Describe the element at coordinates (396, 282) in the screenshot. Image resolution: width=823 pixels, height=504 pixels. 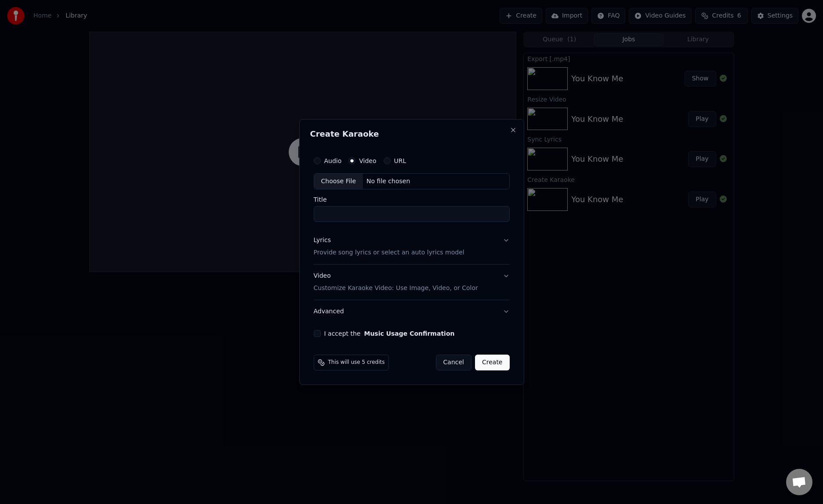
I see `div: Video` at that location.